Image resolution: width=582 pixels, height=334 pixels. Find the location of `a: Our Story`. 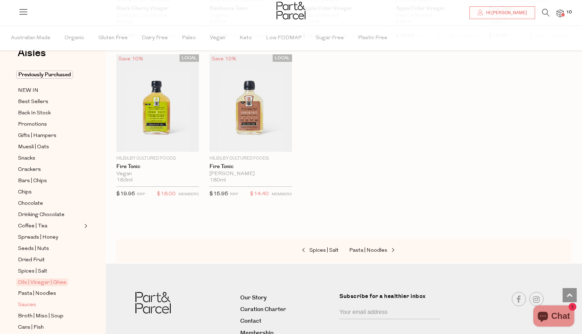

a: Our Story is located at coordinates (287, 297).